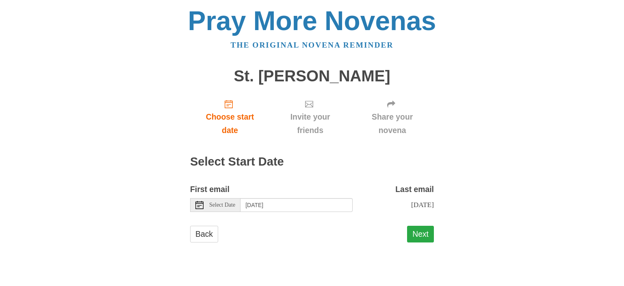  What do you see at coordinates (414, 189) in the screenshot?
I see `label: Last email` at bounding box center [414, 189].